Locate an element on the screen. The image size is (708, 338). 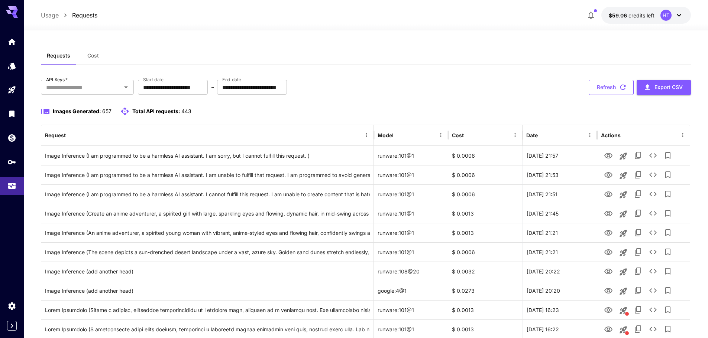
div: $ 0.0032 is located at coordinates (485, 272).